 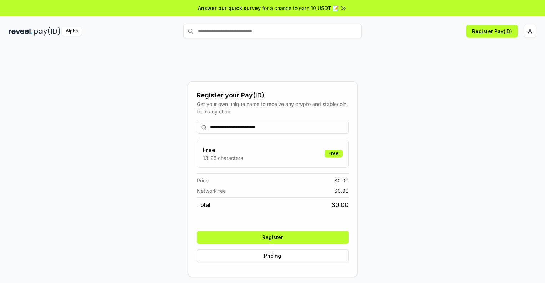 I want to click on div: Register your Pay(ID), so click(x=273, y=95).